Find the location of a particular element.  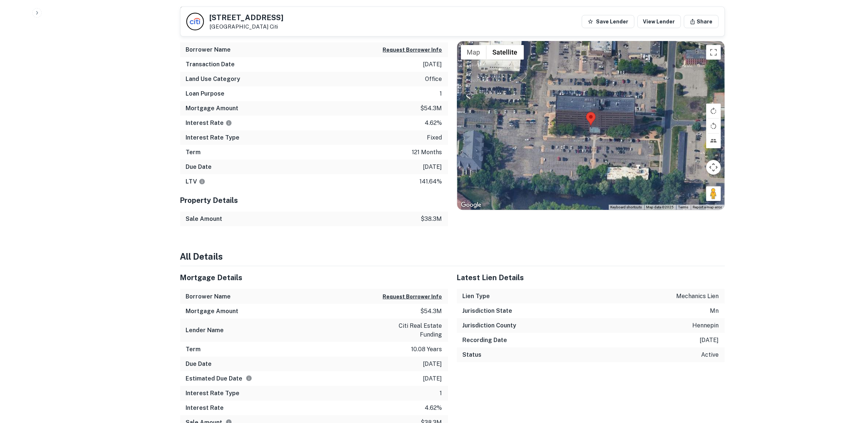

button: Drag Pegman onto the map to open Street View is located at coordinates (714, 194).